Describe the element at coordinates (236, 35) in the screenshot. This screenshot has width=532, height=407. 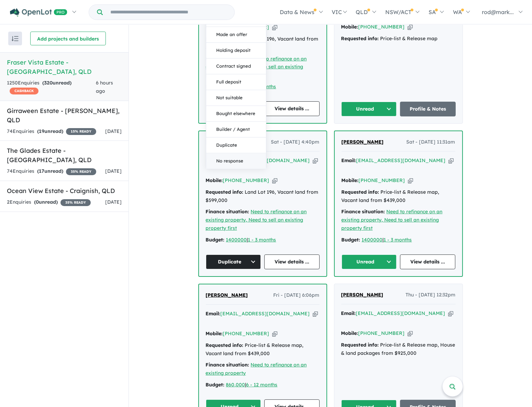
I see `button: Made an offer` at that location.